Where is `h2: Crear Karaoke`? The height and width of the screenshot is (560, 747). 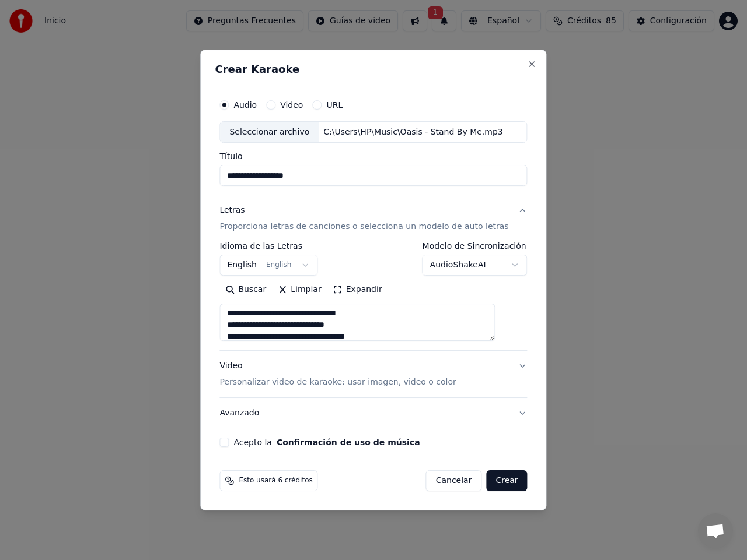
h2: Crear Karaoke is located at coordinates (373, 69).